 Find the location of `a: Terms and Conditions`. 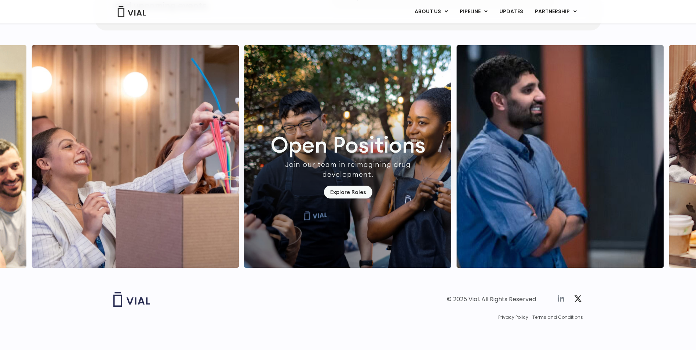

a: Terms and Conditions is located at coordinates (558, 317).